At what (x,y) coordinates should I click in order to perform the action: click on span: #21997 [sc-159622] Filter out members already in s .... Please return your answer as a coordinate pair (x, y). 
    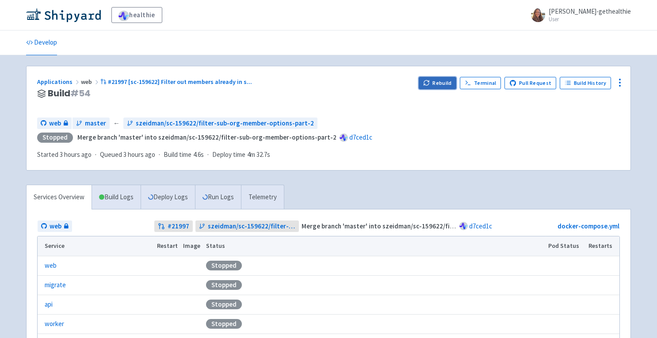
    Looking at the image, I should click on (180, 82).